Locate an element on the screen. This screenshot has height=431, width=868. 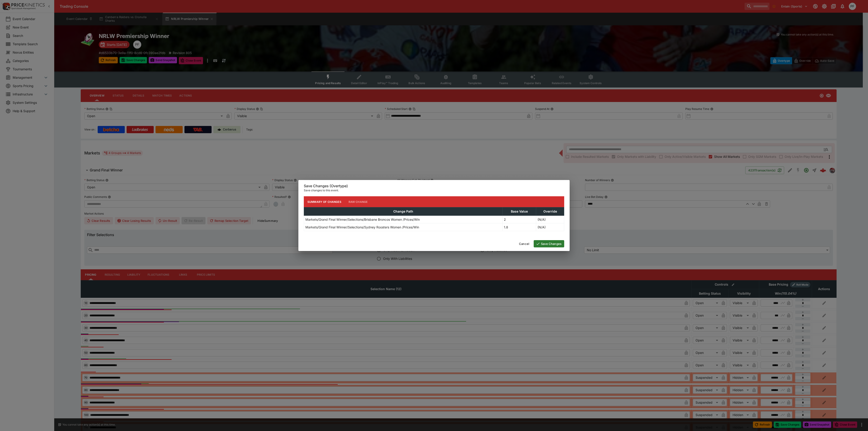
p: Save changes to this event. is located at coordinates (434, 190).